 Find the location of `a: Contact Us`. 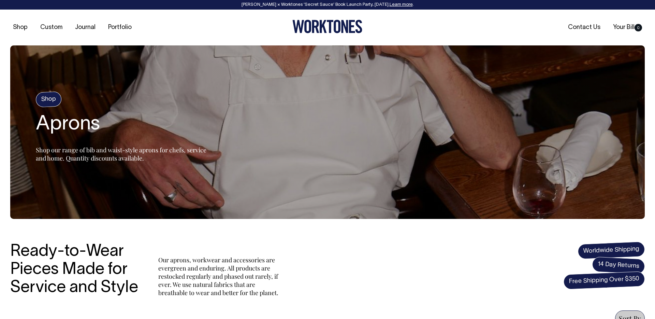

a: Contact Us is located at coordinates (584, 27).